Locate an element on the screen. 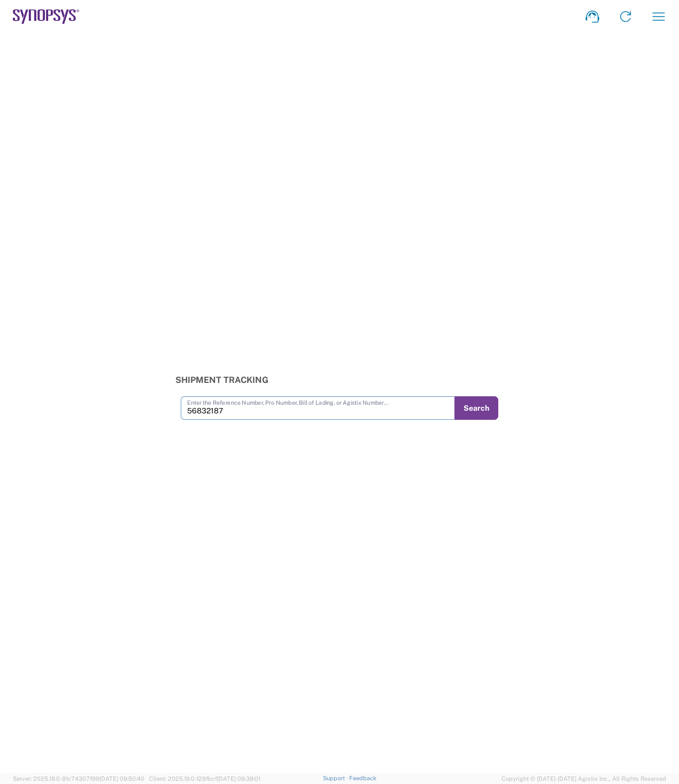 This screenshot has height=784, width=679. a: Feedback is located at coordinates (362, 778).